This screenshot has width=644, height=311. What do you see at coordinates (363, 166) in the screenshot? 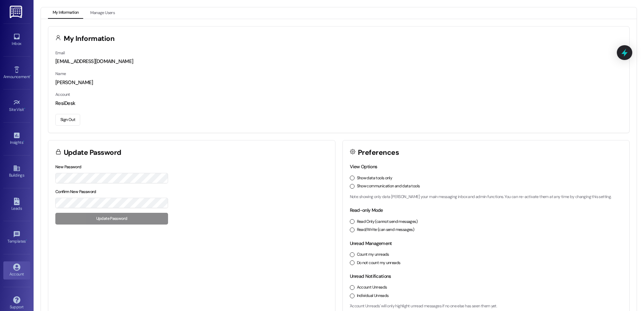
I see `label: View Options` at bounding box center [363, 166].